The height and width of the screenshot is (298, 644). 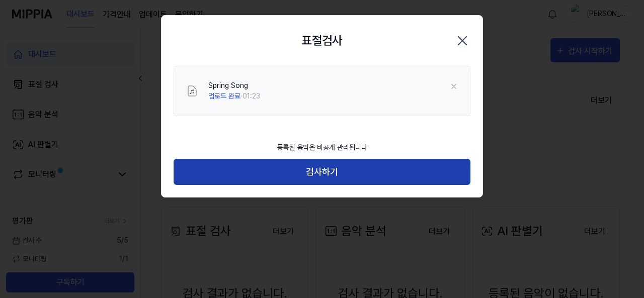 I want to click on button: 검사하기, so click(x=322, y=172).